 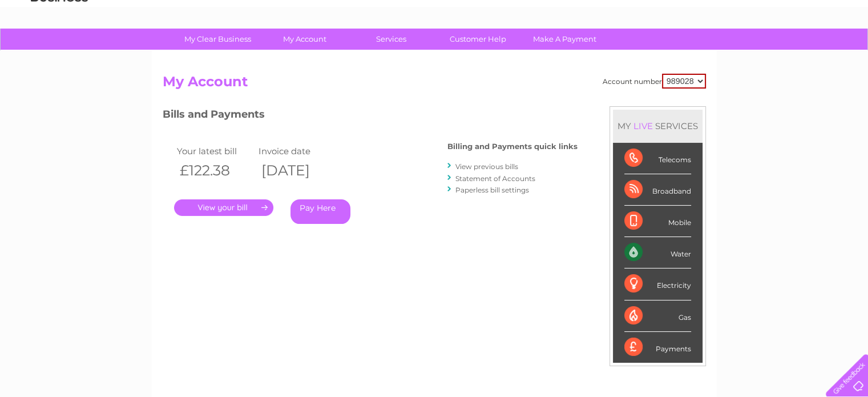 What do you see at coordinates (218, 39) in the screenshot?
I see `a: My Clear Business` at bounding box center [218, 39].